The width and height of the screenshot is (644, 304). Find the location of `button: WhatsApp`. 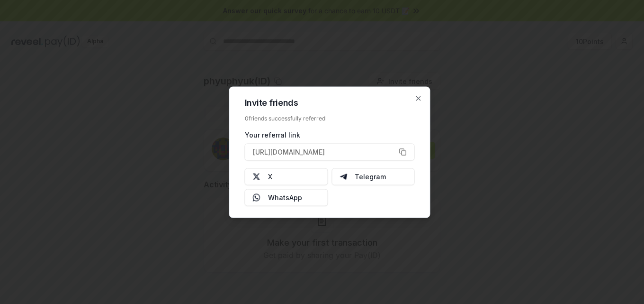

button: WhatsApp is located at coordinates (286, 197).